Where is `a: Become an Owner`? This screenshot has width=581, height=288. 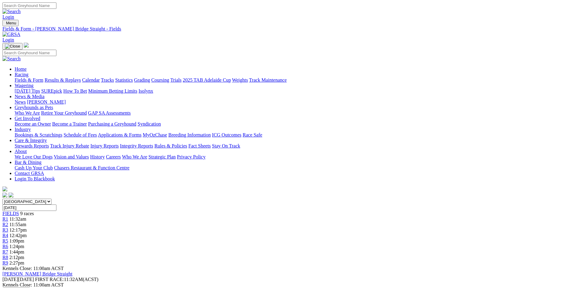
a: Become an Owner is located at coordinates (33, 124).